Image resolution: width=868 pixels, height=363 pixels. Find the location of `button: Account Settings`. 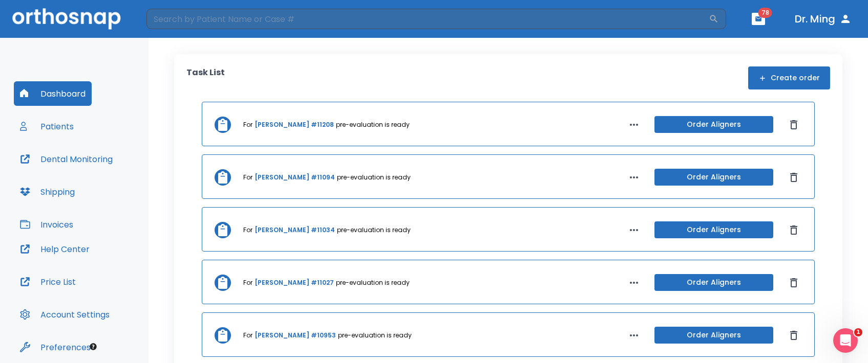

button: Account Settings is located at coordinates (65, 315).